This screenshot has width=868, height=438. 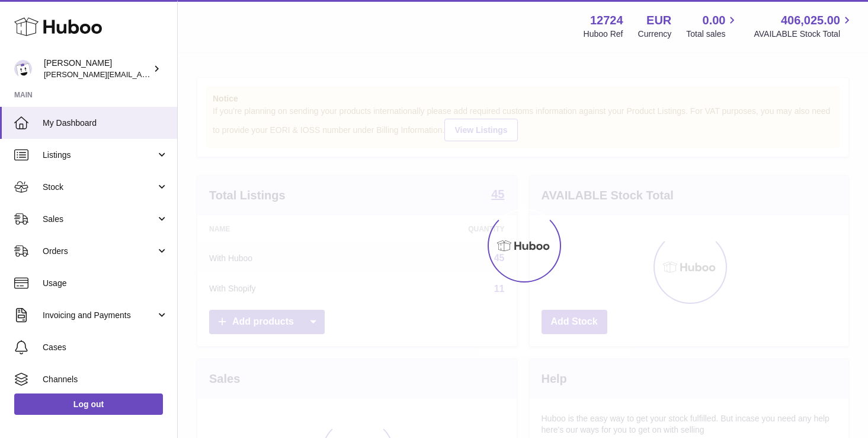 I want to click on span: 0.00, so click(x=714, y=20).